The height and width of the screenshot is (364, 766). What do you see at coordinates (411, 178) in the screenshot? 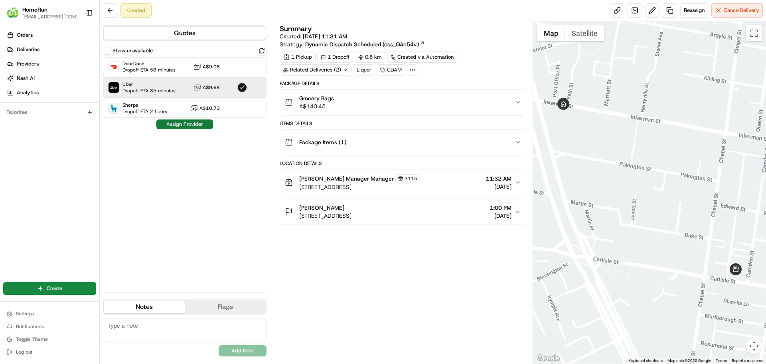
I see `span: 3115` at bounding box center [411, 178].